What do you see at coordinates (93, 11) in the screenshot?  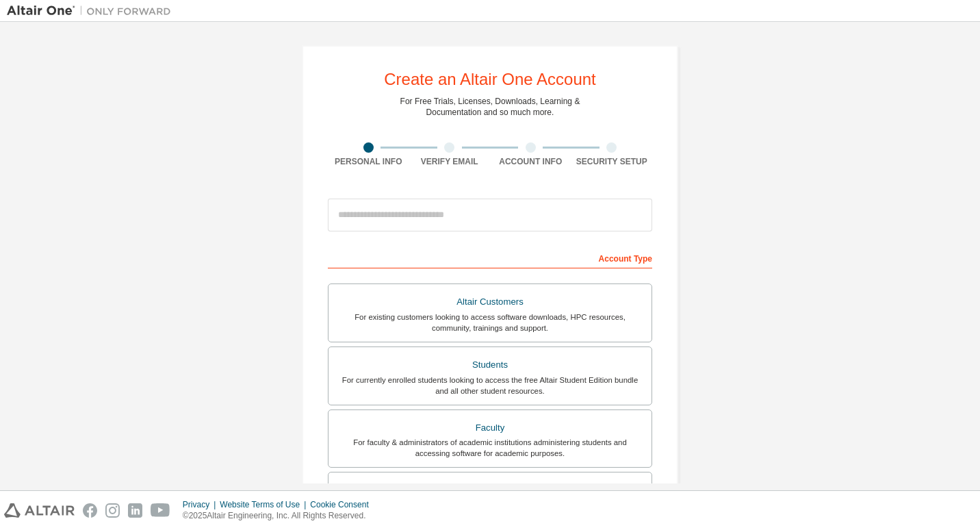 I see `img: Altair One` at bounding box center [93, 11].